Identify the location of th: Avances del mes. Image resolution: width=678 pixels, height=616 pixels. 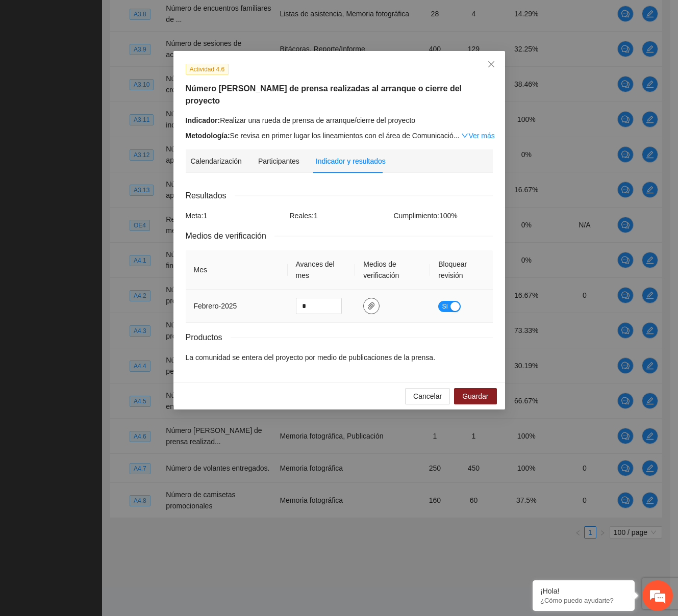
(321, 270).